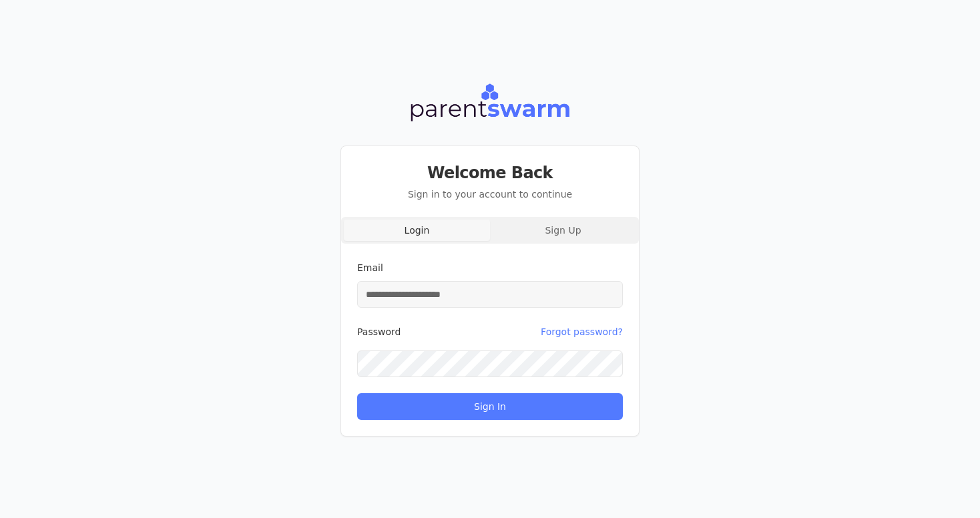 This screenshot has width=980, height=518. I want to click on h3: Welcome Back, so click(490, 173).